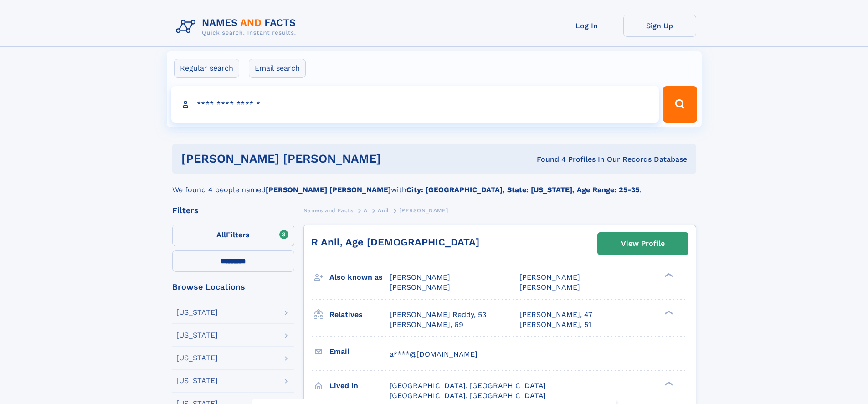  What do you see at coordinates (329, 210) in the screenshot?
I see `a: Names and Facts` at bounding box center [329, 210].